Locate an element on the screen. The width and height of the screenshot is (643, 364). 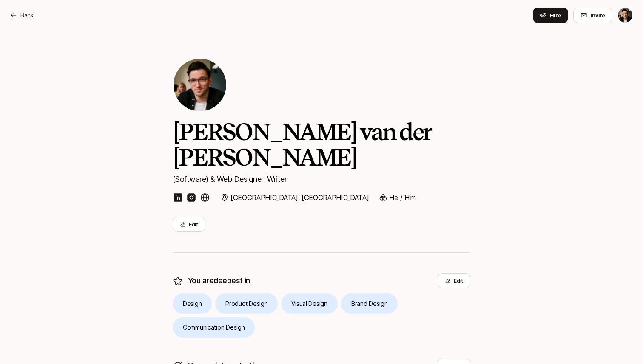
div: Visual Design is located at coordinates (309, 304).